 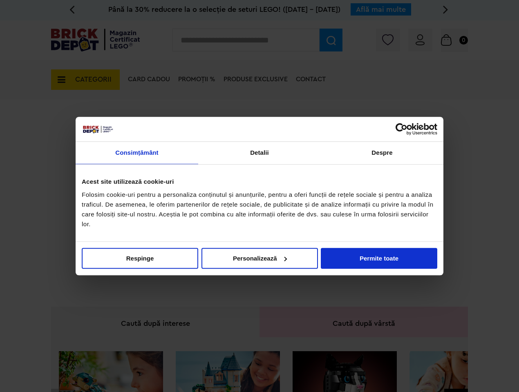 What do you see at coordinates (259, 153) in the screenshot?
I see `a: Detalii` at bounding box center [259, 153].